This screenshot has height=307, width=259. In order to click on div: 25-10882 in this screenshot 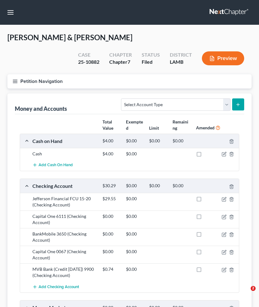, I will do `click(89, 62)`.